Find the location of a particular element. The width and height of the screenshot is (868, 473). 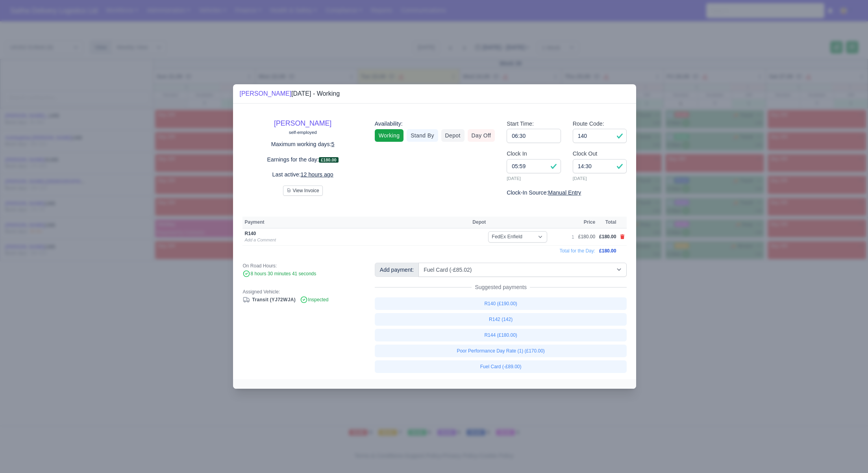

th: Payment is located at coordinates (356, 223).